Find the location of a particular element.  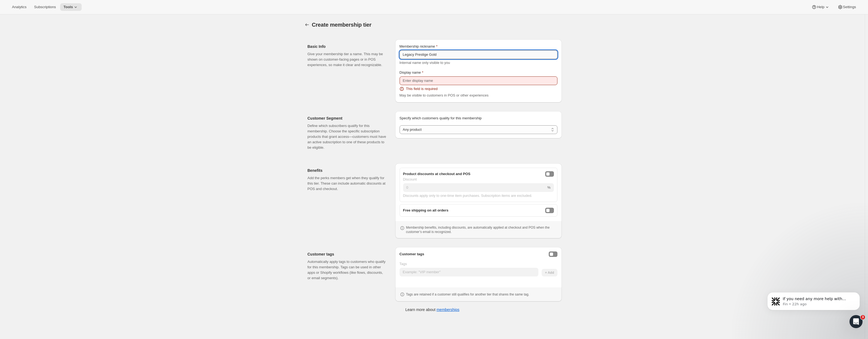

h3: Customer tags is located at coordinates (412, 254).